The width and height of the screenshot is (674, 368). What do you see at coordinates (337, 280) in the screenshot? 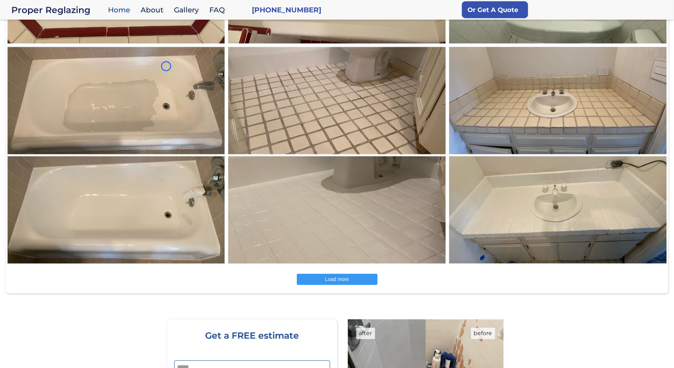
I see `span: Load more` at bounding box center [337, 280].